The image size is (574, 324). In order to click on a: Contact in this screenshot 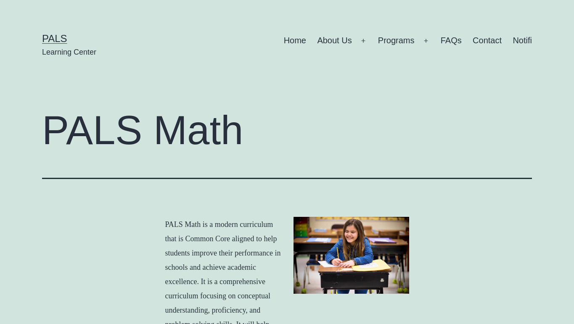, I will do `click(487, 41)`.